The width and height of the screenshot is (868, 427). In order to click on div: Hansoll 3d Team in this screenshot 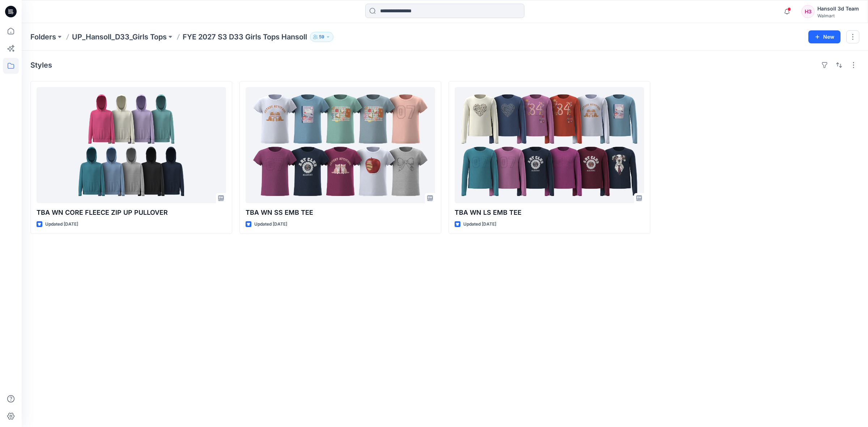, I will do `click(838, 9)`.